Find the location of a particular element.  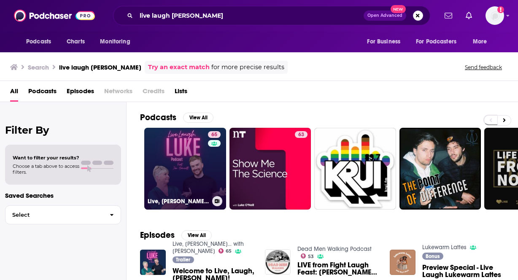

img: LIVE from Fight Laugh Feast: Luke Pierson (conference close) is located at coordinates (277, 262).